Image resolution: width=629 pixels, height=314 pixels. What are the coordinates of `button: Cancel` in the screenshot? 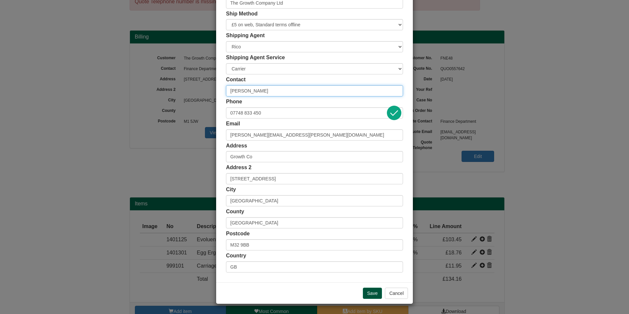 It's located at (396, 293).